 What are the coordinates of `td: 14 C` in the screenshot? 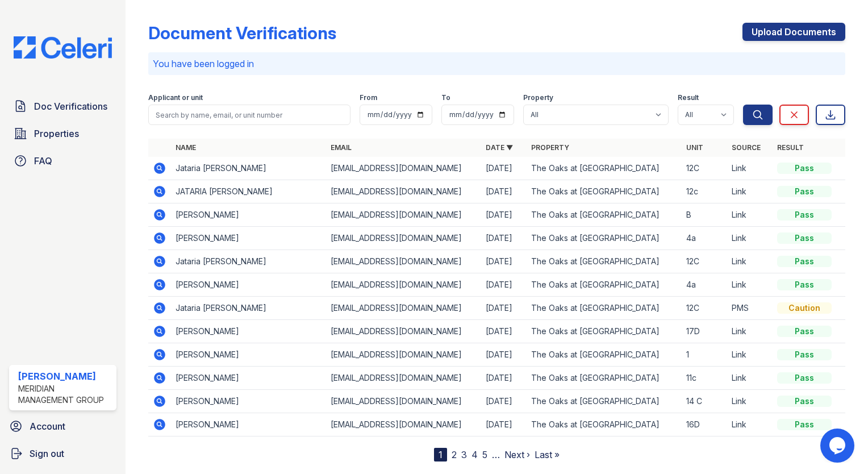 It's located at (704, 401).